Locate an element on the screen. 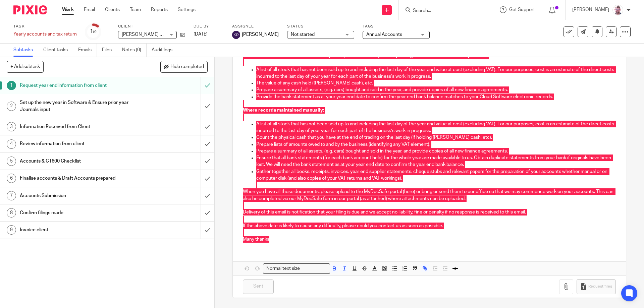 The width and height of the screenshot is (644, 308). h1: Finalise accounts & Draft Accounts prepared is located at coordinates (78, 178).